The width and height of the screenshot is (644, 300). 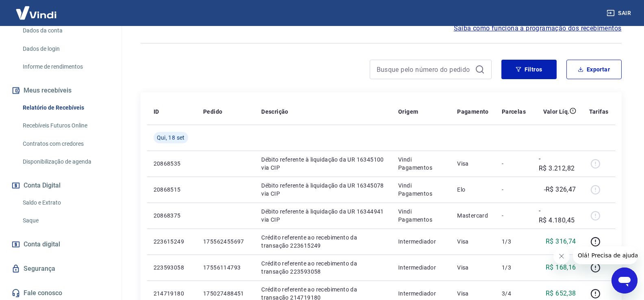 What do you see at coordinates (473, 112) in the screenshot?
I see `p: Pagamento` at bounding box center [473, 112].